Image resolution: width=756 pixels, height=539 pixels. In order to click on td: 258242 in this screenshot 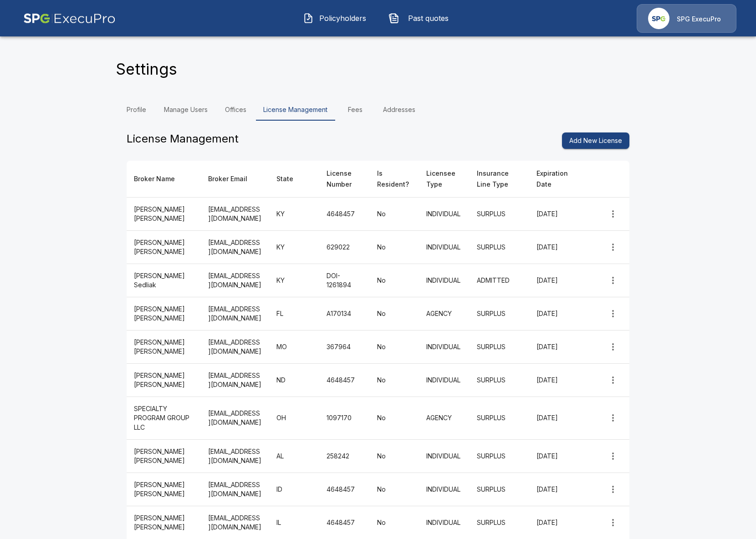, I will do `click(344, 456)`.